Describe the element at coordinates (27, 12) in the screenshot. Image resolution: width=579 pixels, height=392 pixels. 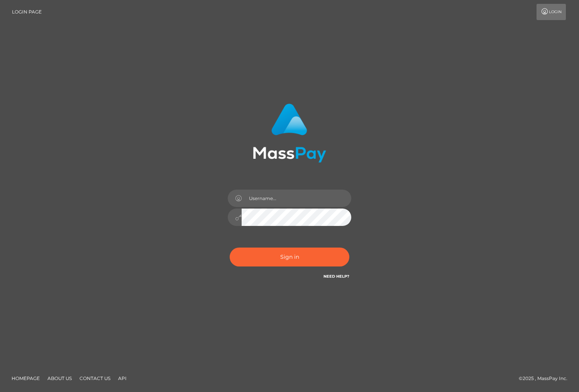
I see `a: Login Page` at that location.